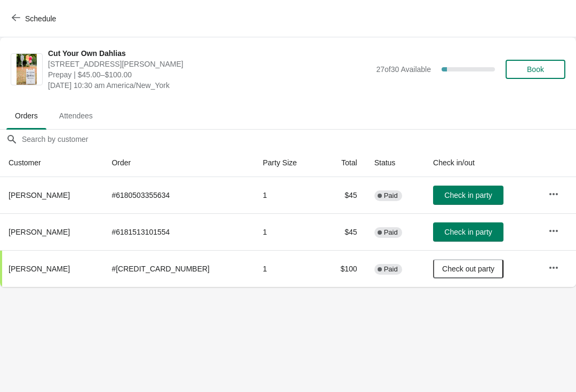 This screenshot has width=576, height=392. Describe the element at coordinates (178, 195) in the screenshot. I see `td: # 6180503355634` at that location.